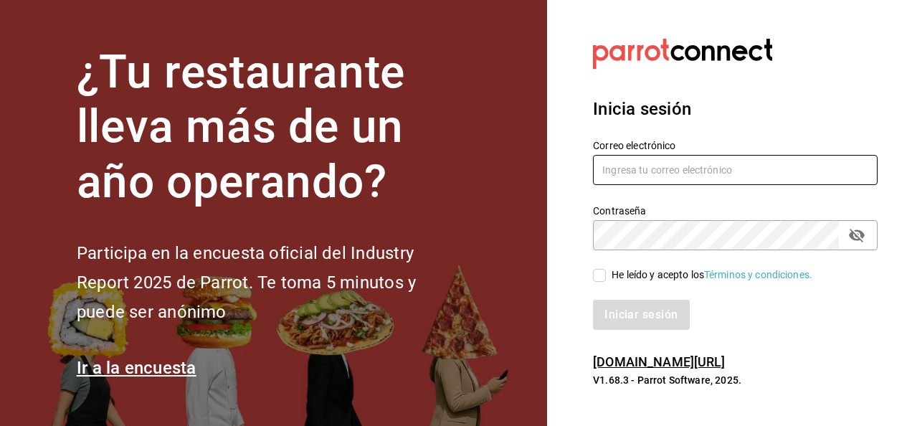  I want to click on h1: ¿Tu restaurante lleva más de un año operando?, so click(270, 128).